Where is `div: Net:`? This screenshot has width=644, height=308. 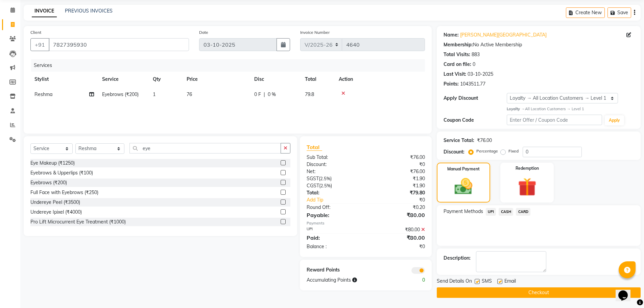
div: Net: is located at coordinates (334, 172).